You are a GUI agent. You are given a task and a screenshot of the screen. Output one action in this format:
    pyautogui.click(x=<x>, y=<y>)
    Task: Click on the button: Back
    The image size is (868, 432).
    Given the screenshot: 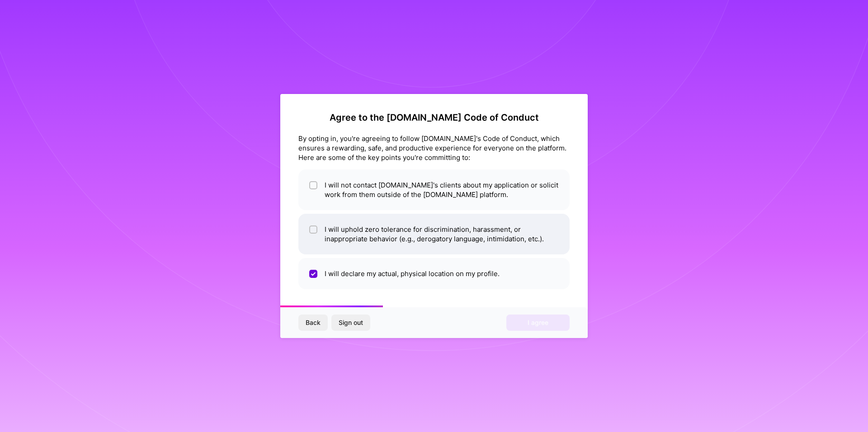 What is the action you would take?
    pyautogui.click(x=313, y=323)
    